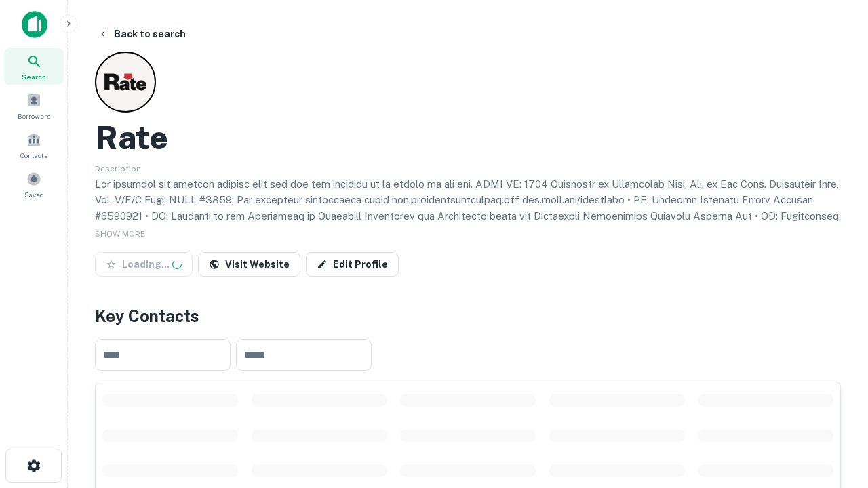 The image size is (868, 488). What do you see at coordinates (468, 240) in the screenshot?
I see `p: Lor ipsumdol sit ametcon adipisc elit sed doe tem incididu ut la etdolo ma ali eni. ADMI VE: 1704...` at bounding box center [468, 240].